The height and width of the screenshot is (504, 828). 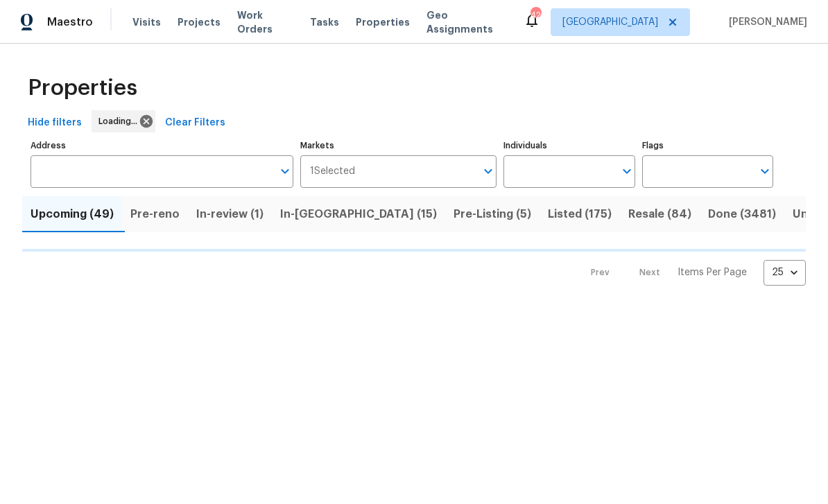 What do you see at coordinates (580, 215) in the screenshot?
I see `span: Listed (175)` at bounding box center [580, 215].